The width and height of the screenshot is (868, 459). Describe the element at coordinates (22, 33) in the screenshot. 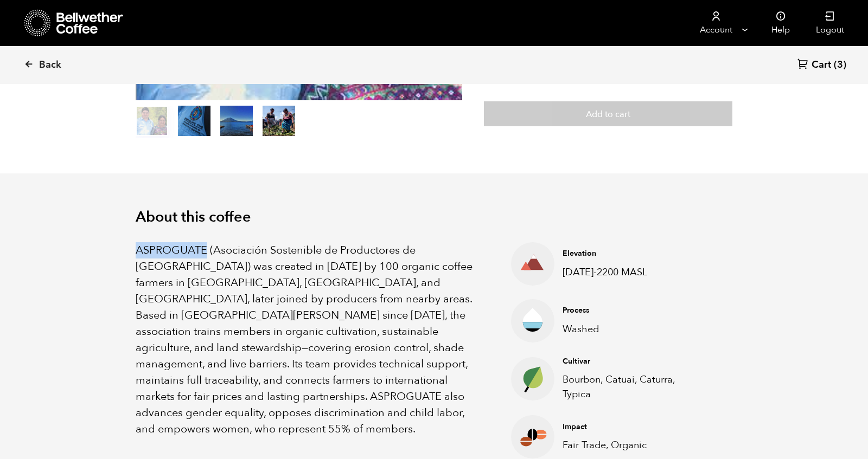

I see `img: website_grey.svg` at that location.